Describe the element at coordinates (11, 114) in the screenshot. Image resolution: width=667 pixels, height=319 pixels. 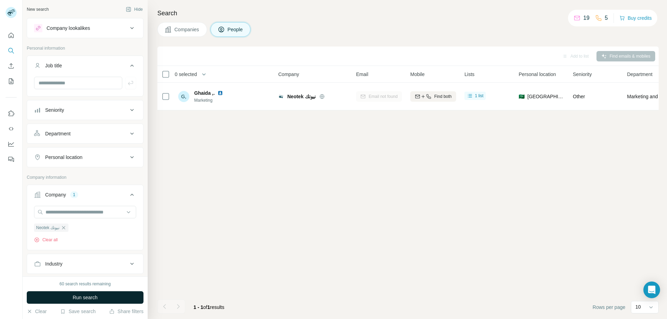
I see `button: Use Surfe on LinkedIn` at that location.